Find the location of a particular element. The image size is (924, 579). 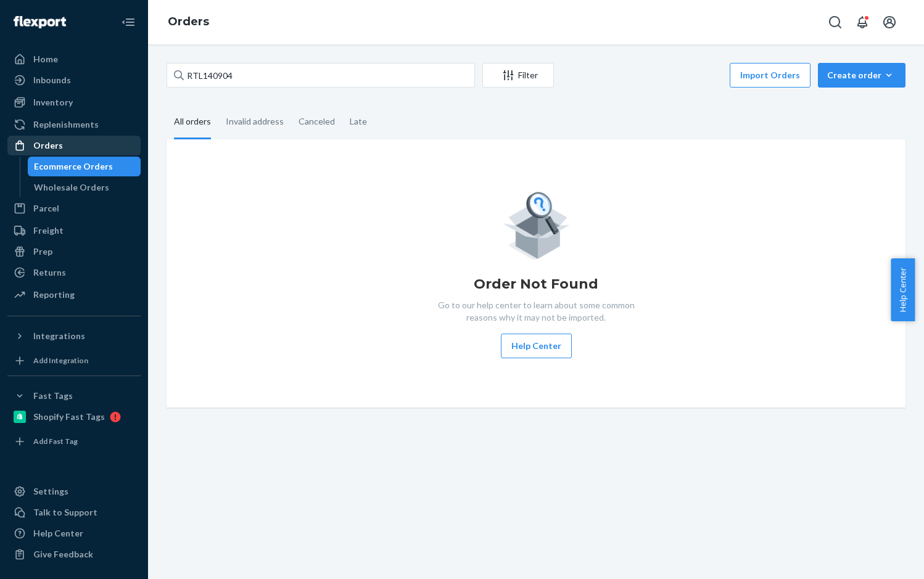

div: Freight is located at coordinates (48, 231).